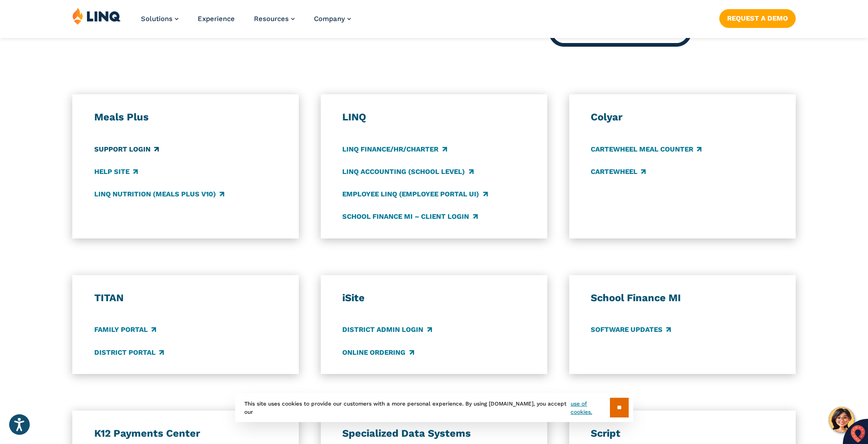 This screenshot has height=444, width=868. I want to click on a: District Portal, so click(129, 352).